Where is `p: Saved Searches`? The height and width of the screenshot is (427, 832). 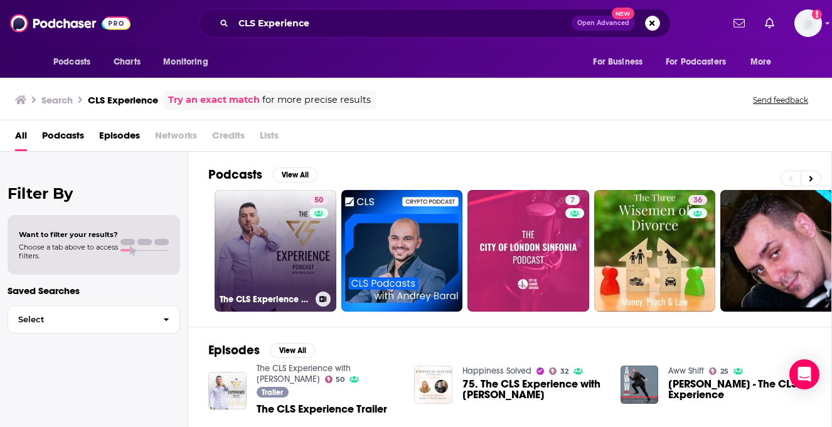 p: Saved Searches is located at coordinates (93, 290).